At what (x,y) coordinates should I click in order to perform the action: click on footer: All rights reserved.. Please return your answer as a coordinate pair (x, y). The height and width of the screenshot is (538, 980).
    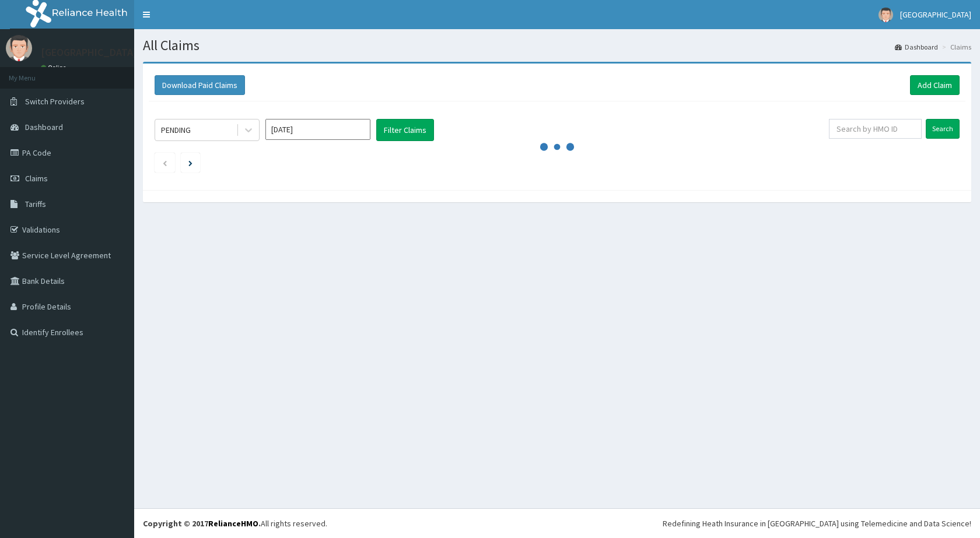
    Looking at the image, I should click on (558, 523).